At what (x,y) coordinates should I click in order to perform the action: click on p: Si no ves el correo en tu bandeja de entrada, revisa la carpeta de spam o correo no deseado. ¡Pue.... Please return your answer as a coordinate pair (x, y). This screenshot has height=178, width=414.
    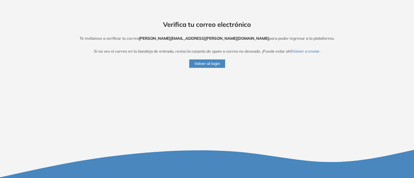
    Looking at the image, I should click on (207, 51).